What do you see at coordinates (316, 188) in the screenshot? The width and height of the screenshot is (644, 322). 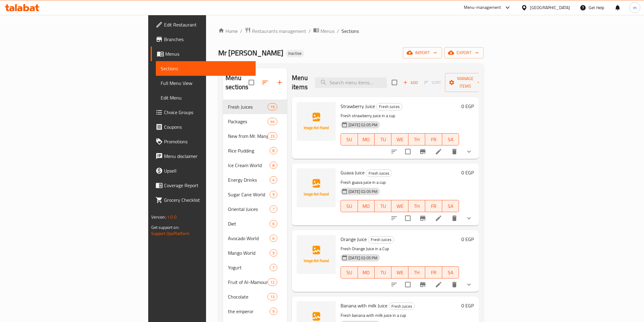 I see `img: Guava Juice` at bounding box center [316, 188].